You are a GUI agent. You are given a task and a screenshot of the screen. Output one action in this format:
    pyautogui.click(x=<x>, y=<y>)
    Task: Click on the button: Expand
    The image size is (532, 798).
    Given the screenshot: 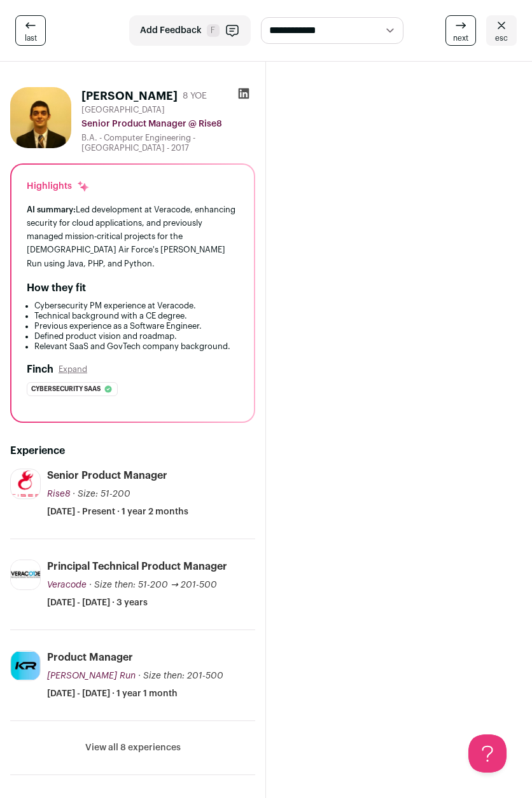 What is the action you would take?
    pyautogui.click(x=73, y=370)
    